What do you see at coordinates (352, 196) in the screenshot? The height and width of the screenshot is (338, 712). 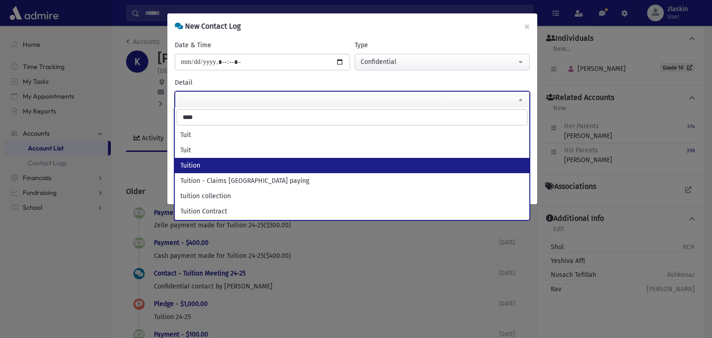 I see `li: tuition collection` at bounding box center [352, 196].